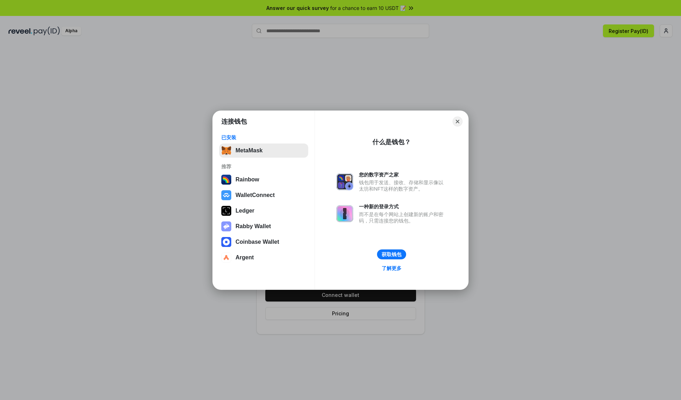 The height and width of the screenshot is (400, 681). I want to click on button: Rabby Wallet, so click(264, 227).